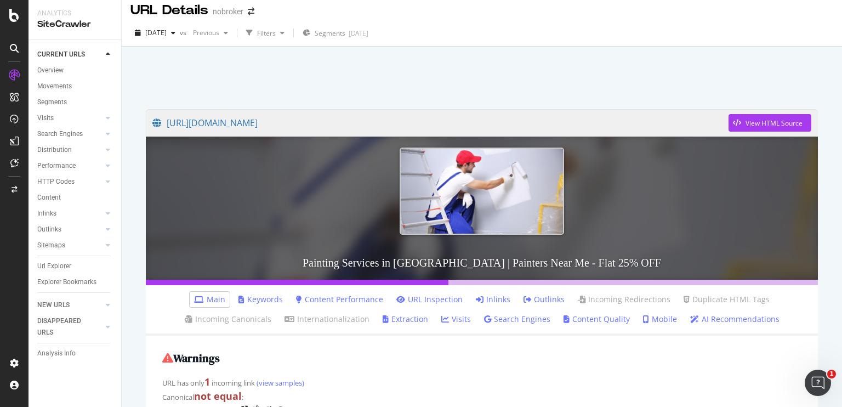 The width and height of the screenshot is (842, 407). What do you see at coordinates (50, 70) in the screenshot?
I see `div: Overview` at bounding box center [50, 70].